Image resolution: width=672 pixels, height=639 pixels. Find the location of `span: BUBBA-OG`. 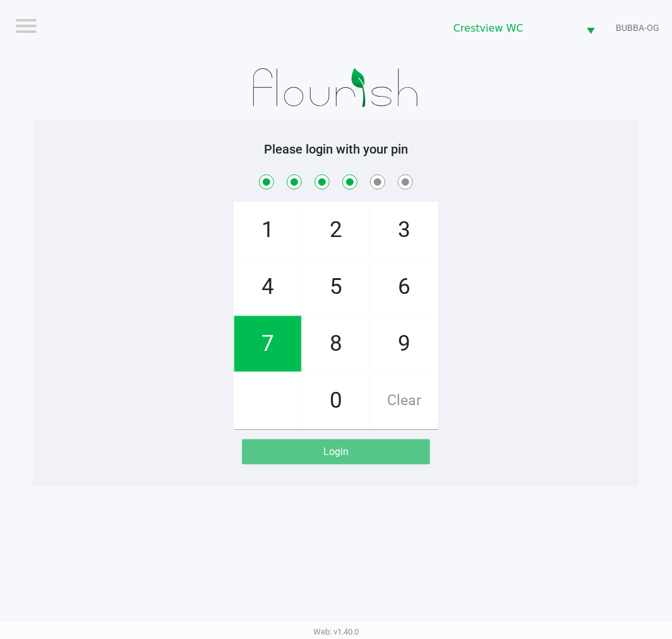

span: BUBBA-OG is located at coordinates (638, 28).